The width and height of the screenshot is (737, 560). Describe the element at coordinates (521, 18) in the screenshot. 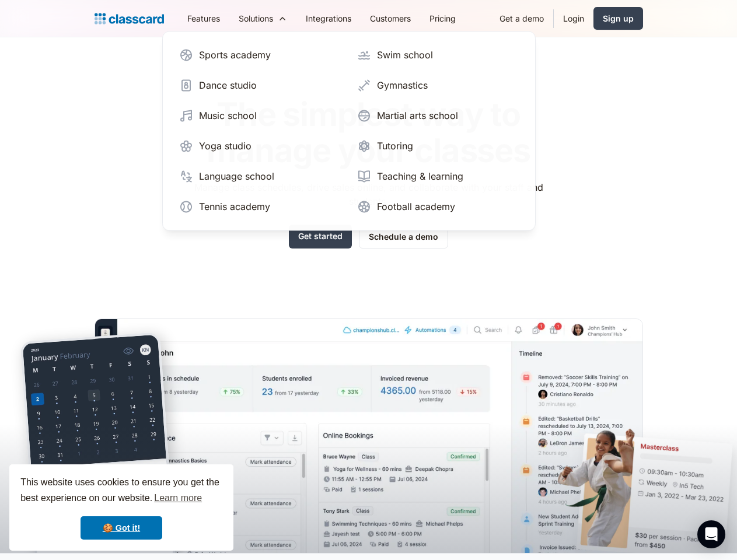

I see `a: Get a demo` at that location.